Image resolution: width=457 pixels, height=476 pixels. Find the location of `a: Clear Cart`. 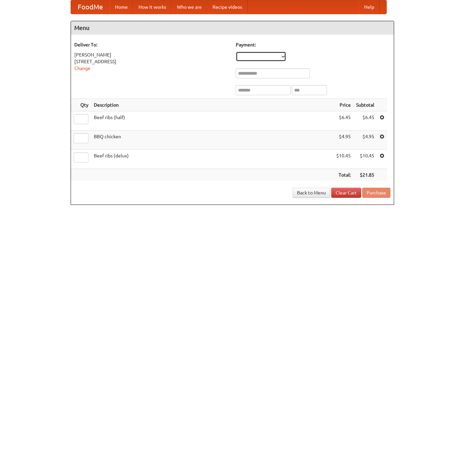

a: Clear Cart is located at coordinates (346, 193).